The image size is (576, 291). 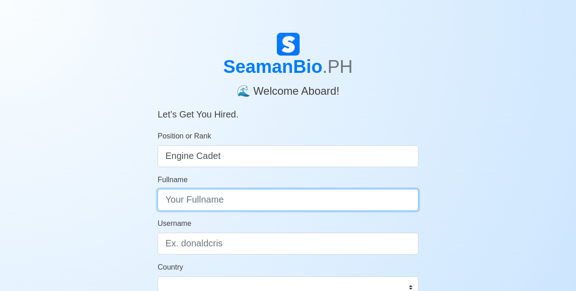 I want to click on input: ex. 2nd Officer w/Master License, so click(x=288, y=156).